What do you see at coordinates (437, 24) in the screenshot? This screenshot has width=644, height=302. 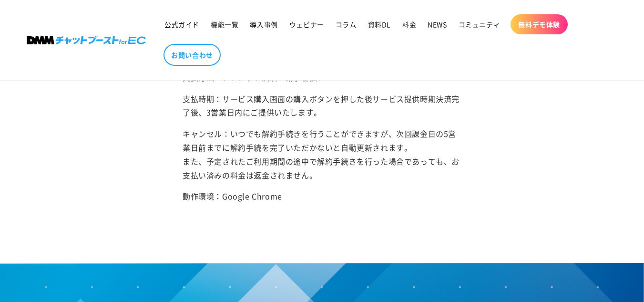 I see `span: NEWS` at bounding box center [437, 24].